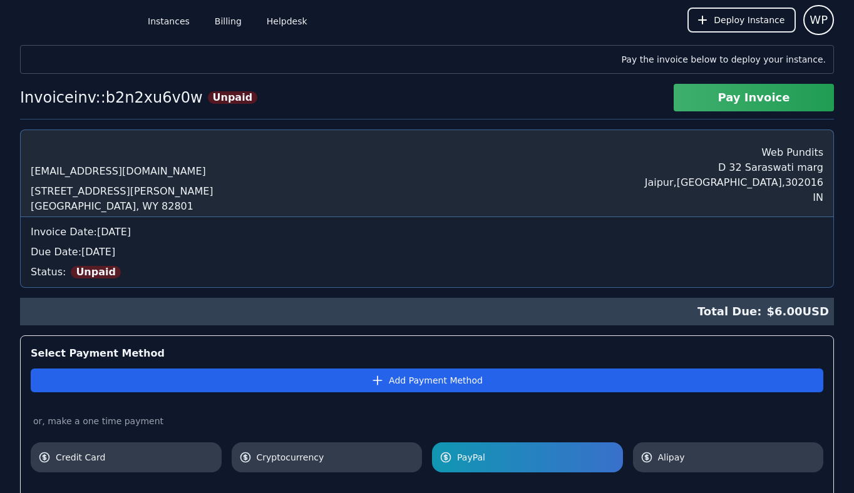 Image resolution: width=854 pixels, height=493 pixels. I want to click on span: Alipay, so click(737, 457).